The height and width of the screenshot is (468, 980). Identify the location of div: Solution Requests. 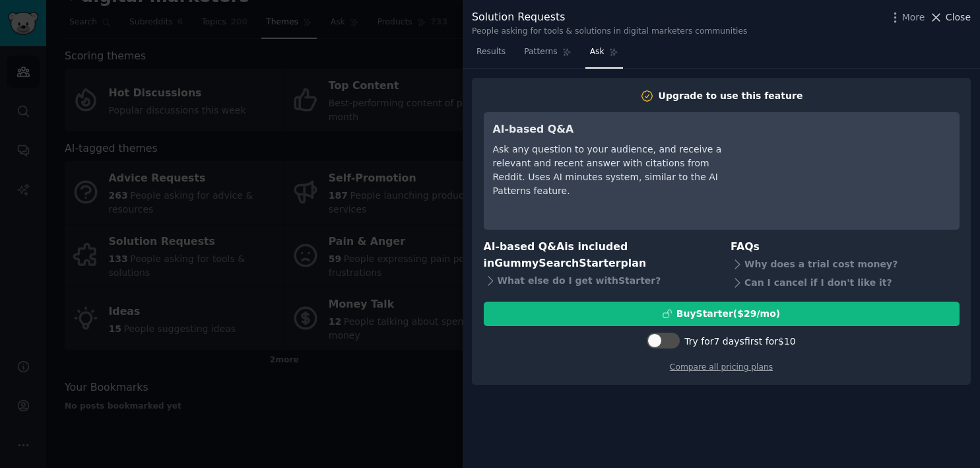
(609, 17).